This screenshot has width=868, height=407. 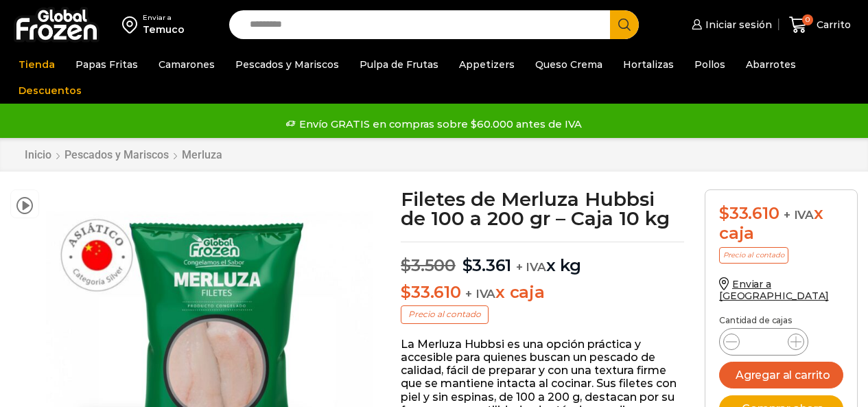 What do you see at coordinates (542, 292) in the screenshot?
I see `p: x caja` at bounding box center [542, 292].